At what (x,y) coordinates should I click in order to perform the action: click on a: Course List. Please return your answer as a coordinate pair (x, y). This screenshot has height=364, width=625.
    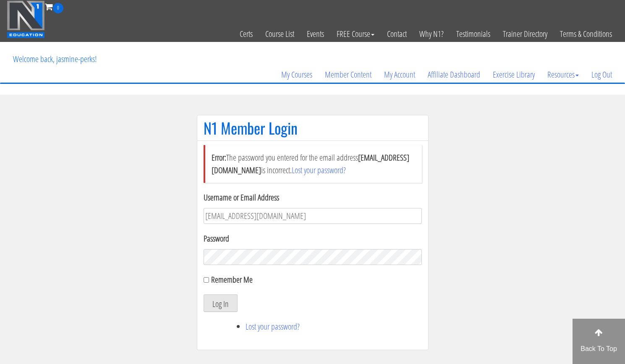
    Looking at the image, I should click on (279, 34).